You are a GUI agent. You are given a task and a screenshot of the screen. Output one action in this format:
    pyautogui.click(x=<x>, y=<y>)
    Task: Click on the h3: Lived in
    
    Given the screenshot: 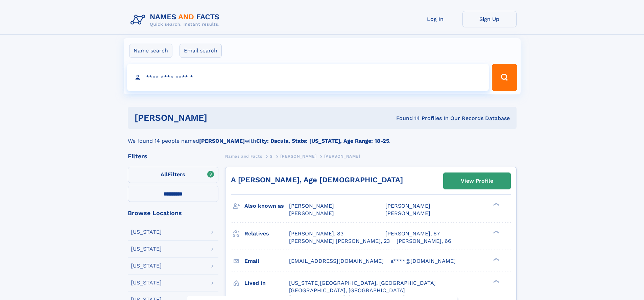 What is the action you would take?
    pyautogui.click(x=267, y=283)
    